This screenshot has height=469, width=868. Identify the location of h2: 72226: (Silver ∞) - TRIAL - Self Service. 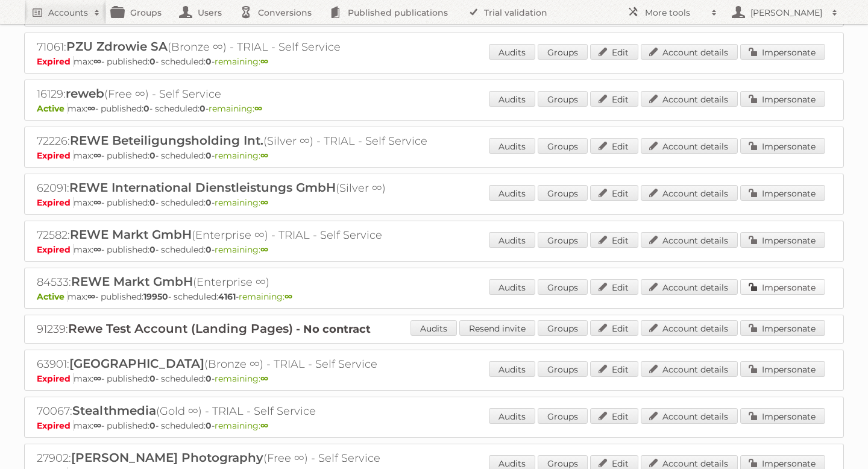
(247, 141).